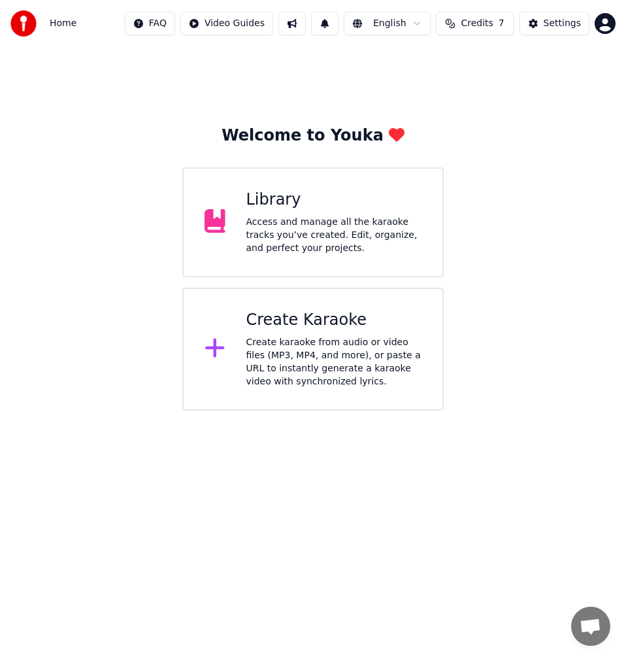 The width and height of the screenshot is (626, 659). I want to click on span: Home, so click(63, 24).